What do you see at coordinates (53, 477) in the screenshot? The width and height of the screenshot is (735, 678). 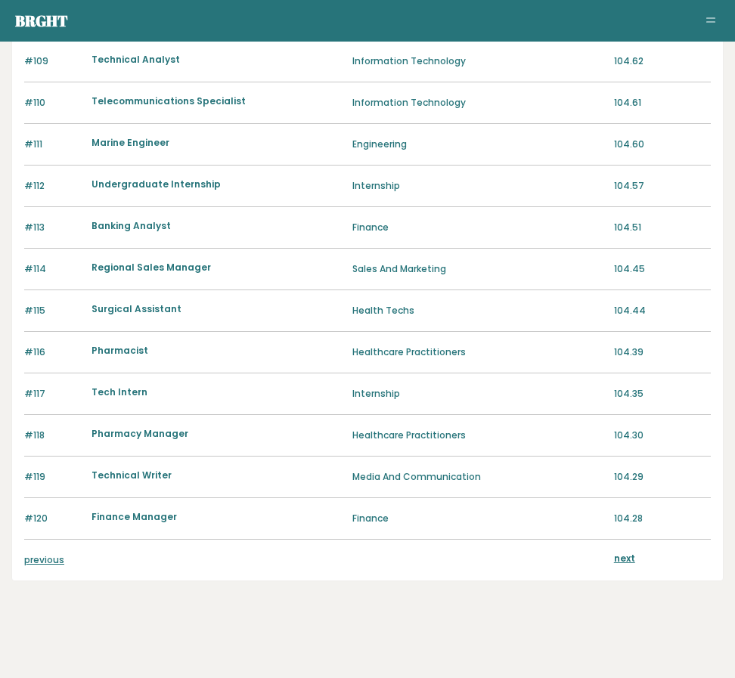 I see `p: #119` at bounding box center [53, 477].